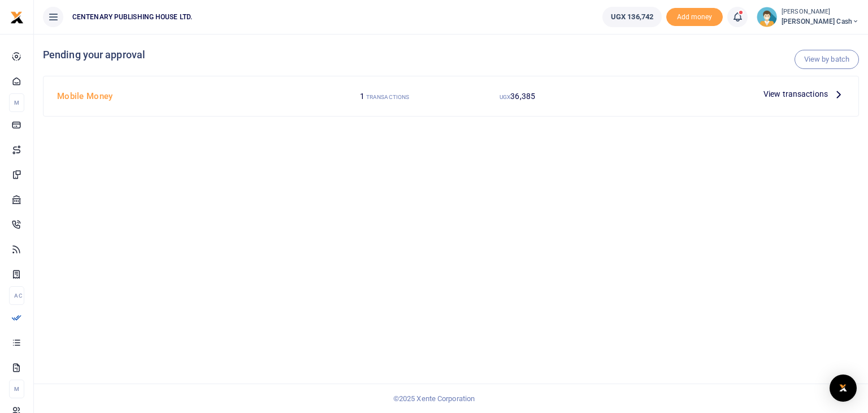 The width and height of the screenshot is (868, 413). What do you see at coordinates (695, 16) in the screenshot?
I see `a: Add money` at bounding box center [695, 16].